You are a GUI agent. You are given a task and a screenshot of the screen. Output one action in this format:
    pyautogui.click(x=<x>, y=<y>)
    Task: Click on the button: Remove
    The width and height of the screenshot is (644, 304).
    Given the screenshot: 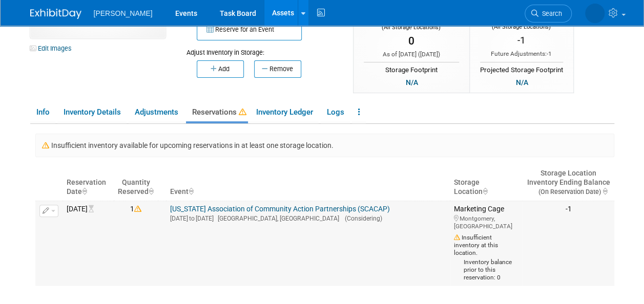 What is the action you would take?
    pyautogui.click(x=278, y=69)
    